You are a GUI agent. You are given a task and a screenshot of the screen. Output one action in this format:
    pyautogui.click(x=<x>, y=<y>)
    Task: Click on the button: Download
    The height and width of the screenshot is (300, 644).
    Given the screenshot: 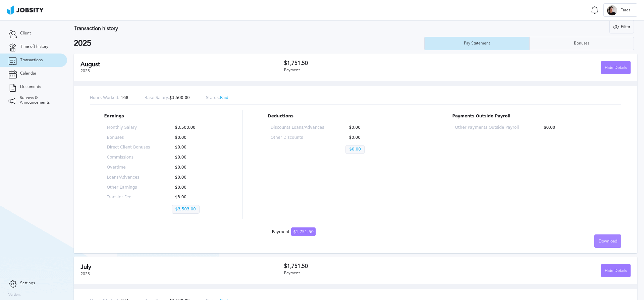 What is the action you would take?
    pyautogui.click(x=608, y=242)
    